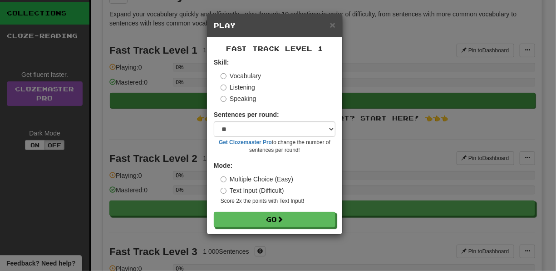  What do you see at coordinates (223, 99) in the screenshot?
I see `input: Speaking` at bounding box center [223, 99].